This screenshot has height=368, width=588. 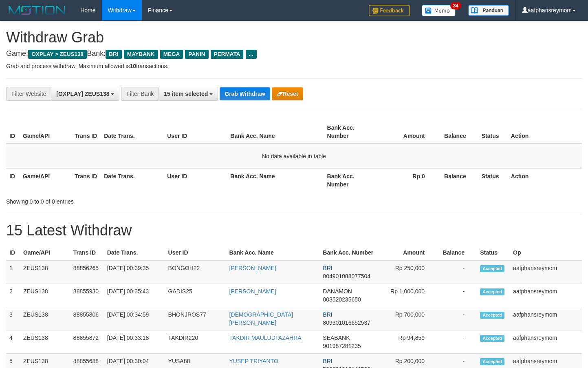 I want to click on span: PANIN, so click(x=196, y=54).